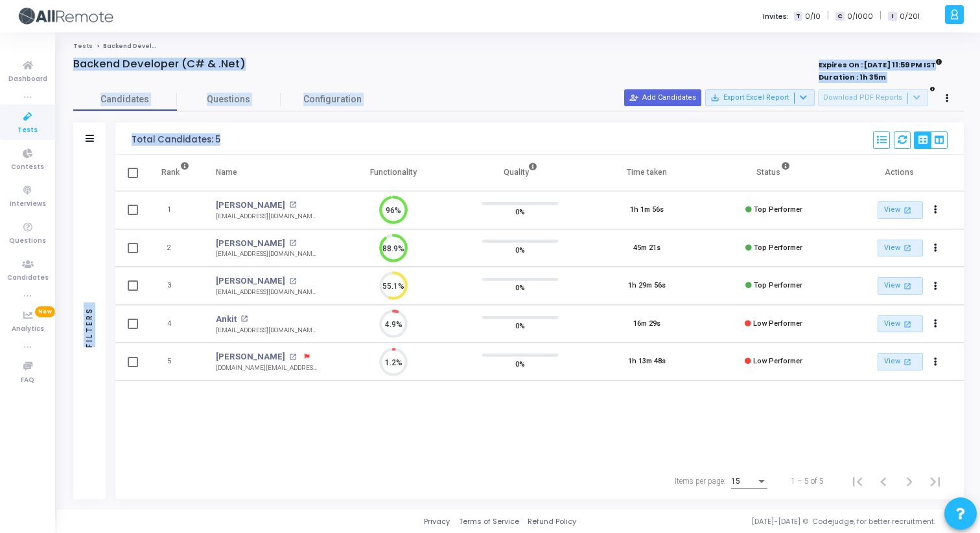 Image resolution: width=980 pixels, height=533 pixels. Describe the element at coordinates (900, 173) in the screenshot. I see `th: Actions` at that location.